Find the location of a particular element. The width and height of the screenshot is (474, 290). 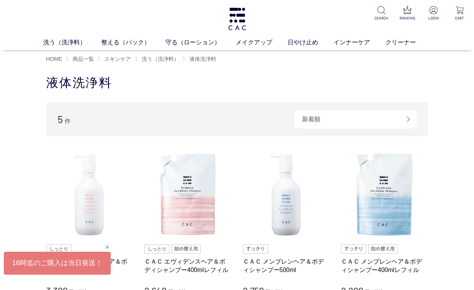

p: CART is located at coordinates (460, 18).